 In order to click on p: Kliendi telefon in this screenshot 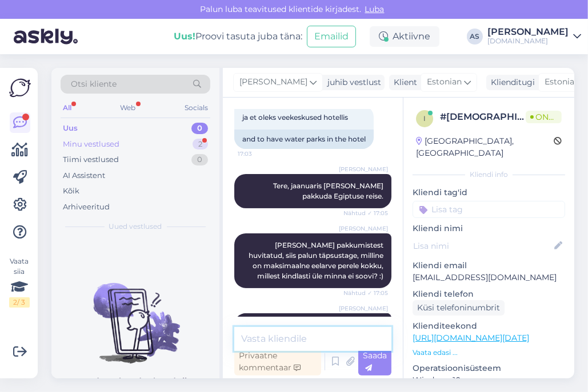, I will do `click(489, 294)`.